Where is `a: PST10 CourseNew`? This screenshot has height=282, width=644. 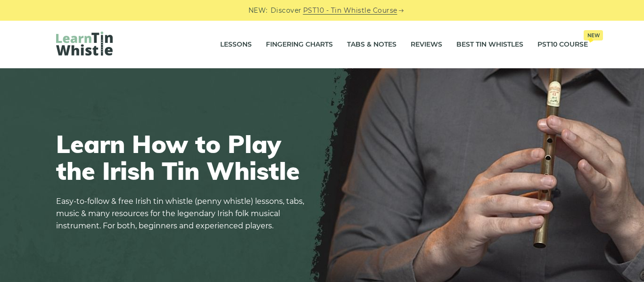 a: PST10 CourseNew is located at coordinates (562, 45).